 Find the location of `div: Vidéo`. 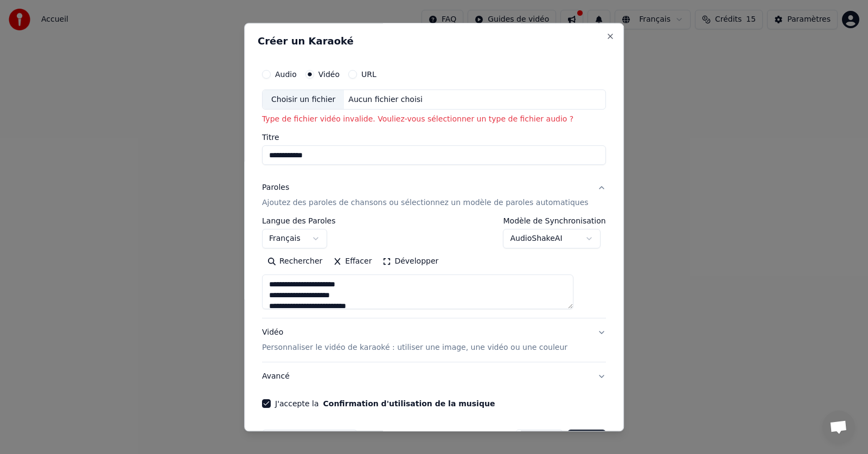

div: Vidéo is located at coordinates (415, 341).